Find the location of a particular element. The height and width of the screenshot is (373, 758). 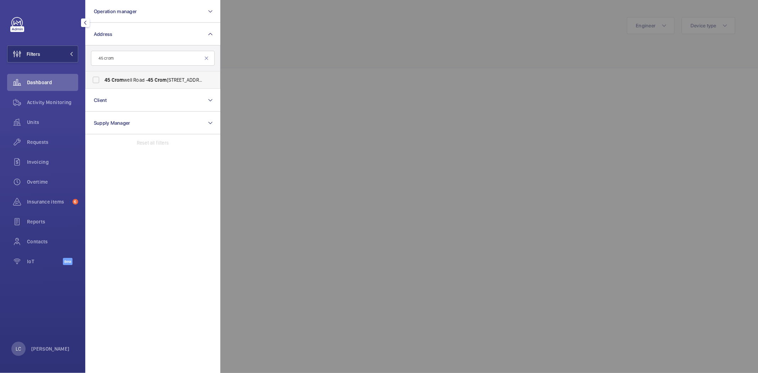

span: Filters is located at coordinates (33, 54).